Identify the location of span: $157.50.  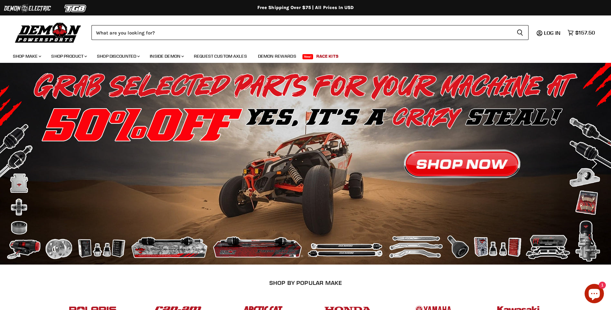
(585, 33).